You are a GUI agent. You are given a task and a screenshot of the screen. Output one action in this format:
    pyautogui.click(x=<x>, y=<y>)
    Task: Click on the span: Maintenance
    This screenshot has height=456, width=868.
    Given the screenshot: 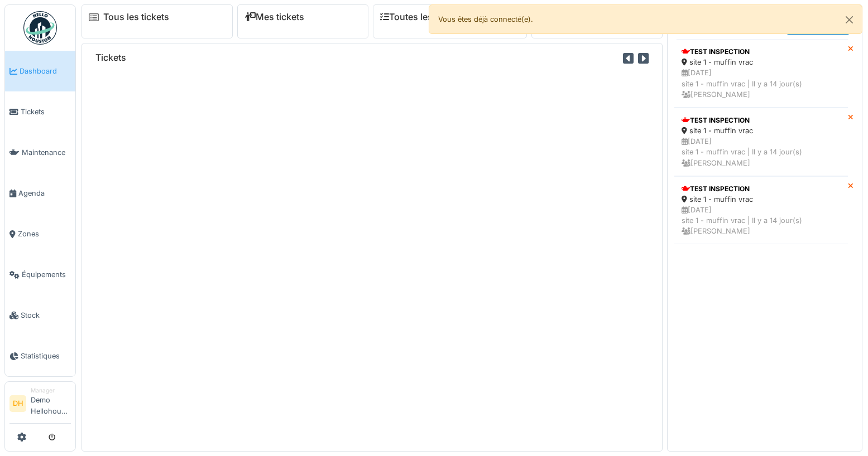 What is the action you would take?
    pyautogui.click(x=46, y=152)
    